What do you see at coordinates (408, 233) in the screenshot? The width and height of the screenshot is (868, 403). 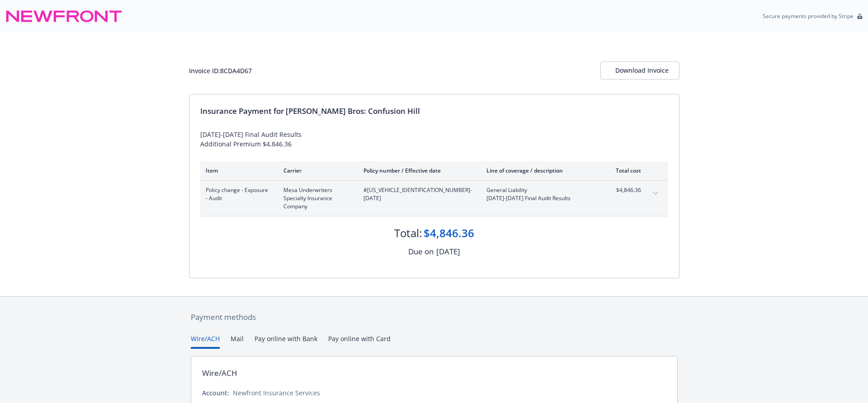 I see `div: Total:` at bounding box center [408, 233].